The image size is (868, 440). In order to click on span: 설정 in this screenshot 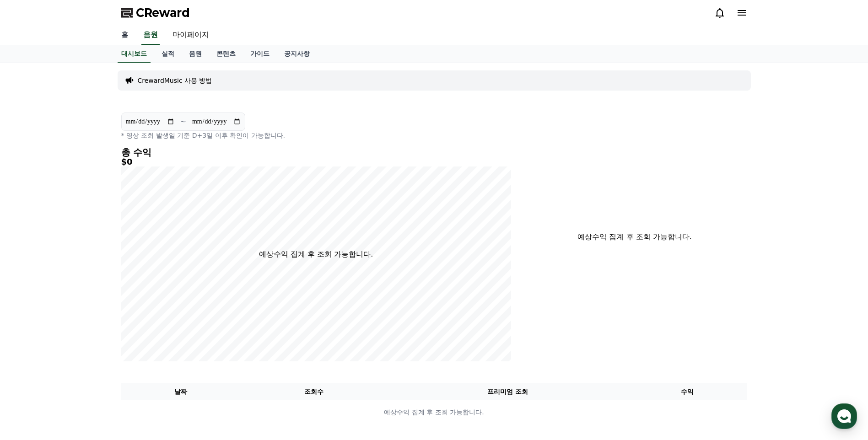, I will do `click(147, 307)`.